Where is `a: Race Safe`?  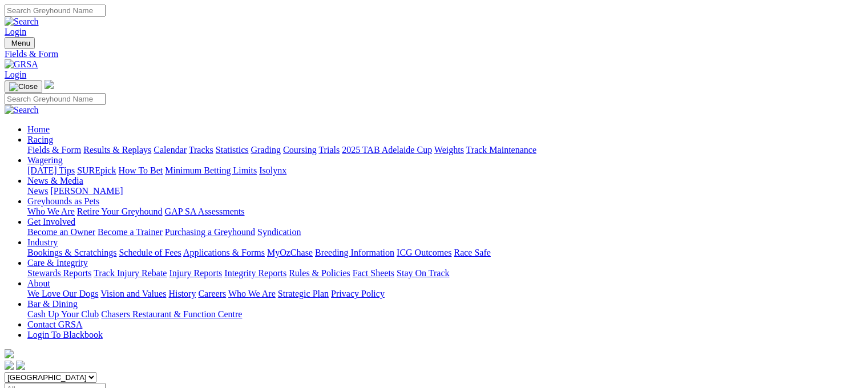 a: Race Safe is located at coordinates (472, 253).